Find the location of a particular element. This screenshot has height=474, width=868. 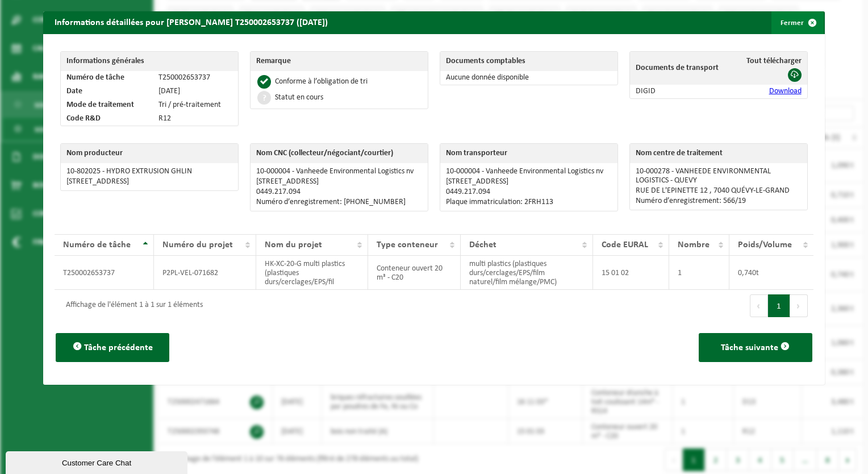

td: Date is located at coordinates (106, 92).